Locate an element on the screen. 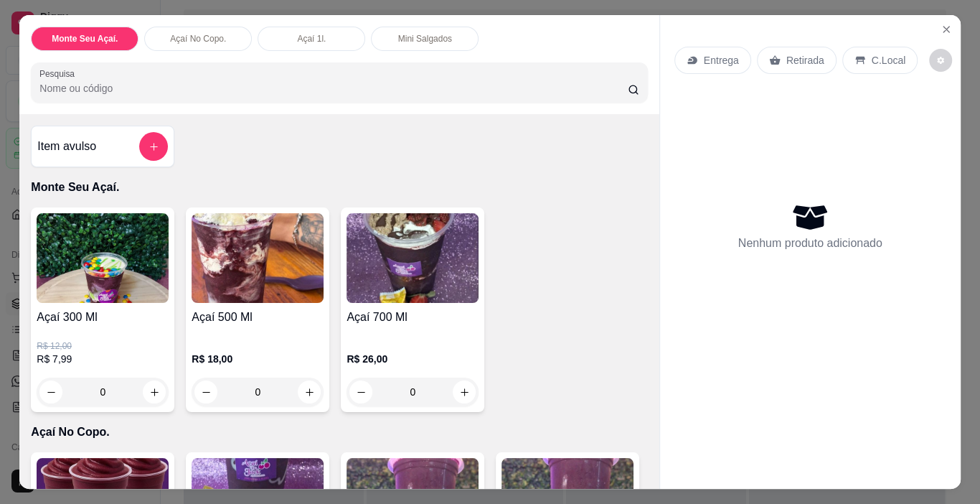 The width and height of the screenshot is (980, 504). p: R$ 12,00 is located at coordinates (103, 346).